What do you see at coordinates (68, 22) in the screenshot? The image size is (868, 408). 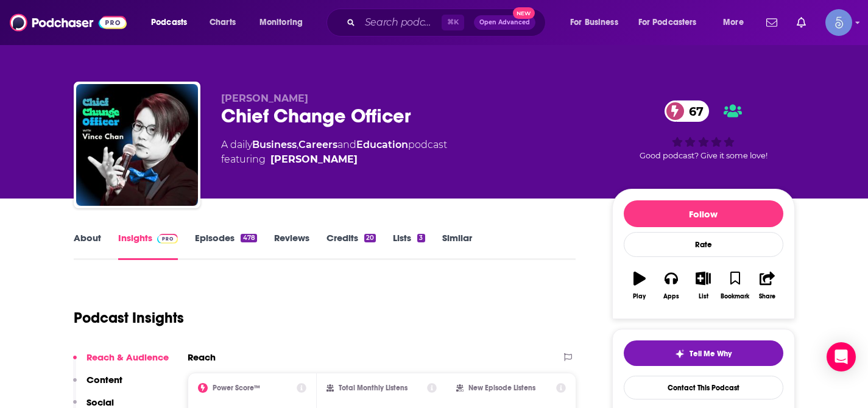 I see `img: Podchaser - Follow, Share and Rate Podcasts` at bounding box center [68, 22].